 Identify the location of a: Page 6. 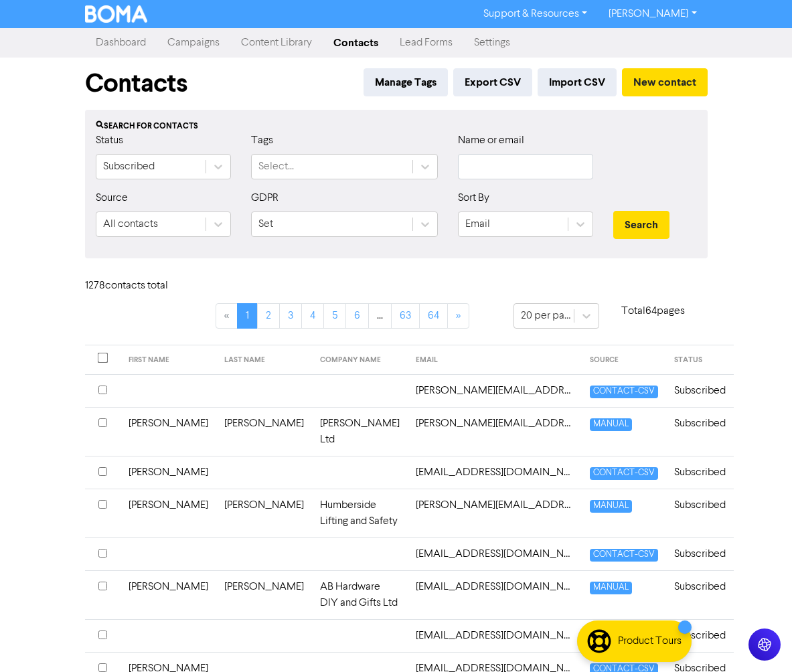
(357, 316).